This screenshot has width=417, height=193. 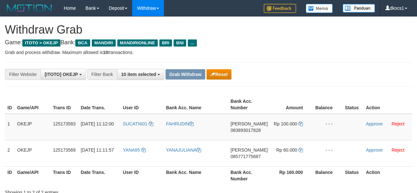 I want to click on span: Rp 100.000, so click(x=286, y=124).